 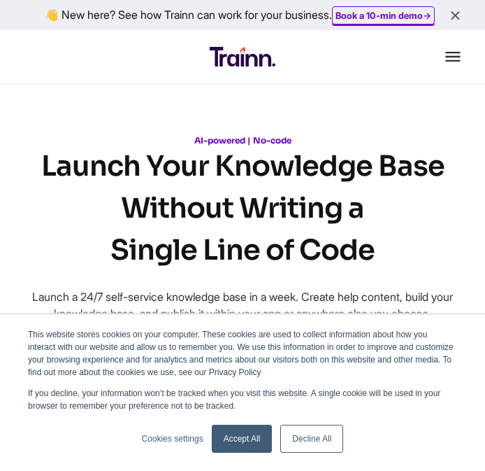 What do you see at coordinates (243, 399) in the screenshot?
I see `p: If you decline, your information won’t be tracked when you visit this website. A single cookie wi...` at bounding box center [243, 399].